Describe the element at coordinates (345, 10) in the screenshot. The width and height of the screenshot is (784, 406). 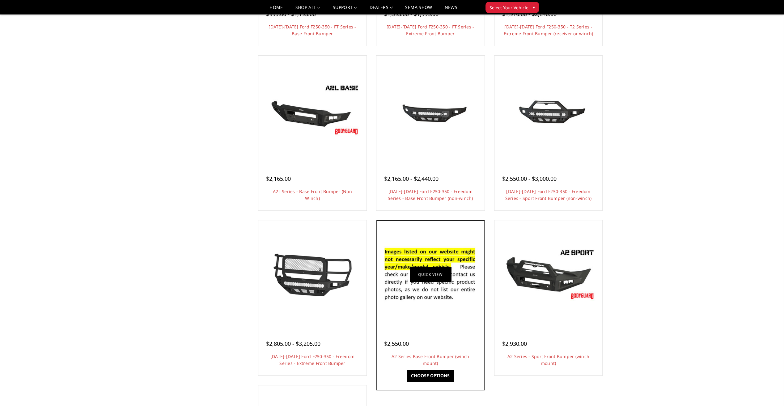
I see `a: Support` at that location.